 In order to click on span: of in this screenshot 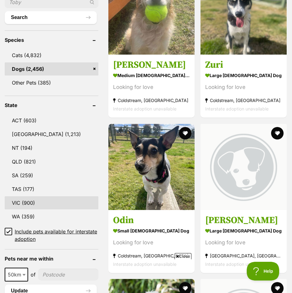, I will do `click(33, 275)`.